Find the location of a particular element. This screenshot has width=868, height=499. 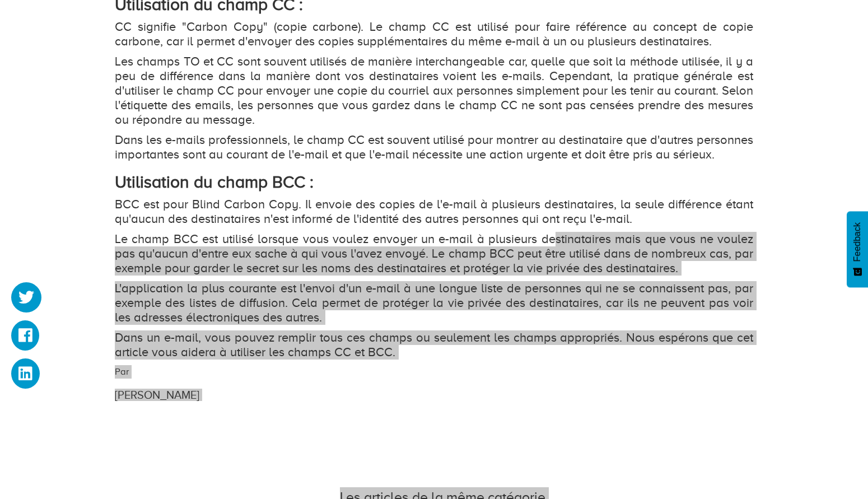

p: L'application la plus courante est l'envoi d'un e-mail à une longue liste de personnes qui ne se ... is located at coordinates (434, 303).